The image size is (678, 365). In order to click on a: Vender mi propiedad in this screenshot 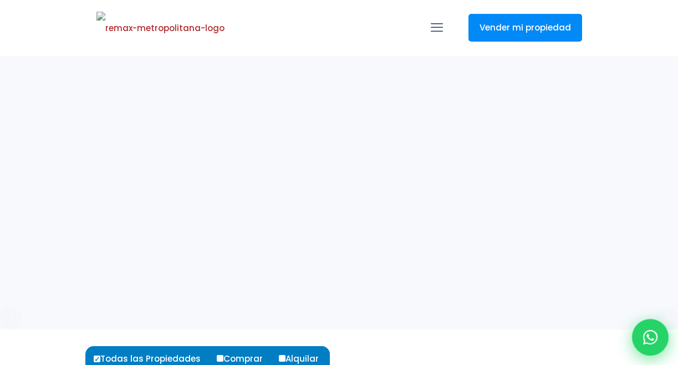, I will do `click(525, 28)`.